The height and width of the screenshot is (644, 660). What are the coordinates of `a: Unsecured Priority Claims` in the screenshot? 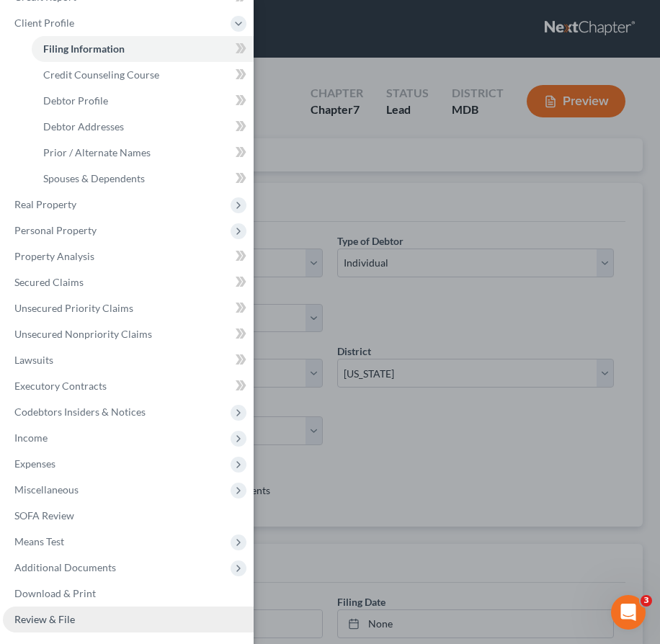 It's located at (128, 308).